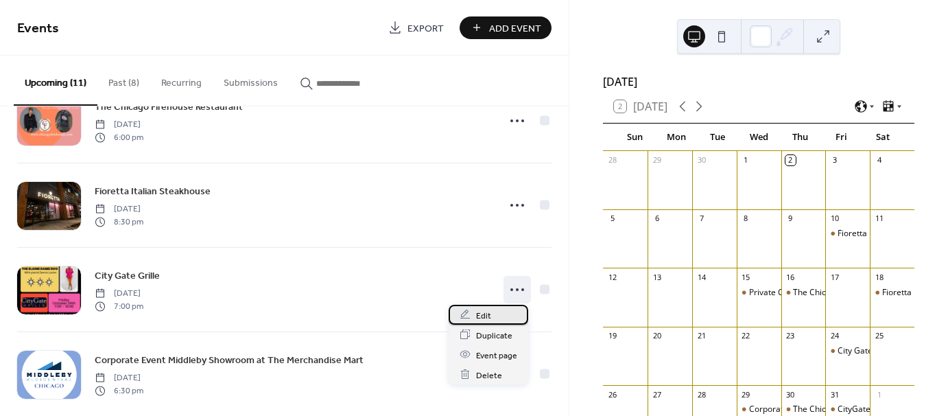 The image size is (948, 416). Describe the element at coordinates (506, 27) in the screenshot. I see `button: Add Event` at that location.